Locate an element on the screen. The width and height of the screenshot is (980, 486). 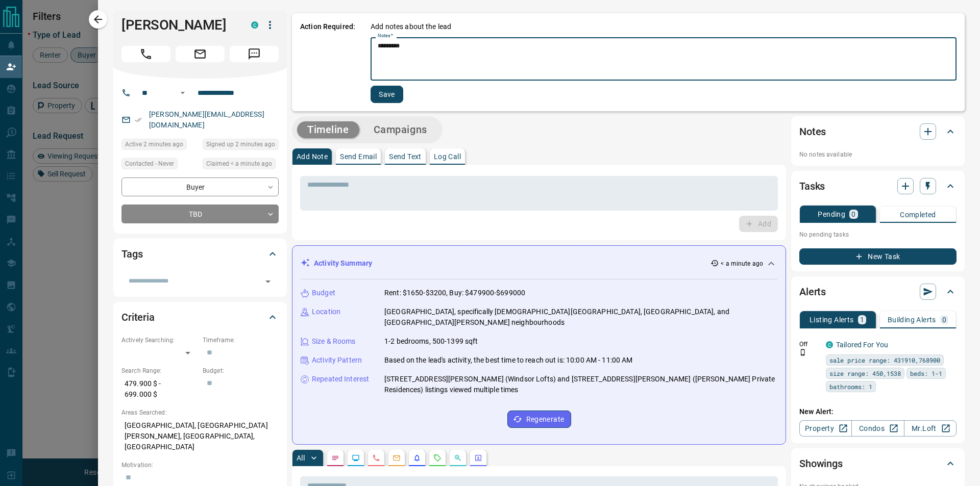
p: Size & Rooms is located at coordinates (334, 341).